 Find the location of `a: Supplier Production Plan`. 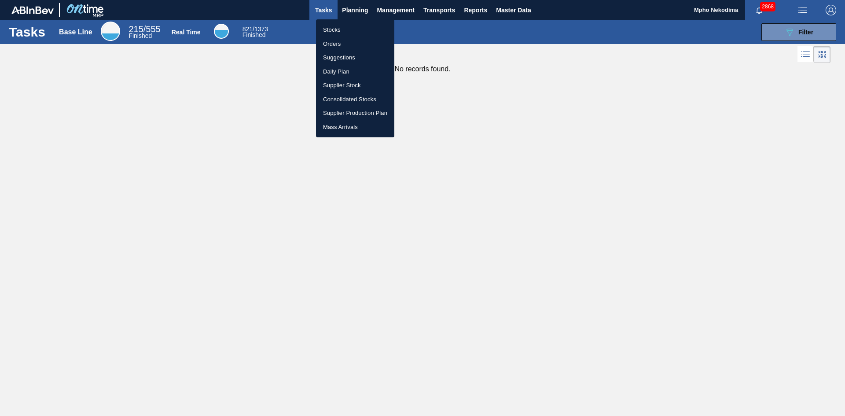

a: Supplier Production Plan is located at coordinates (355, 113).